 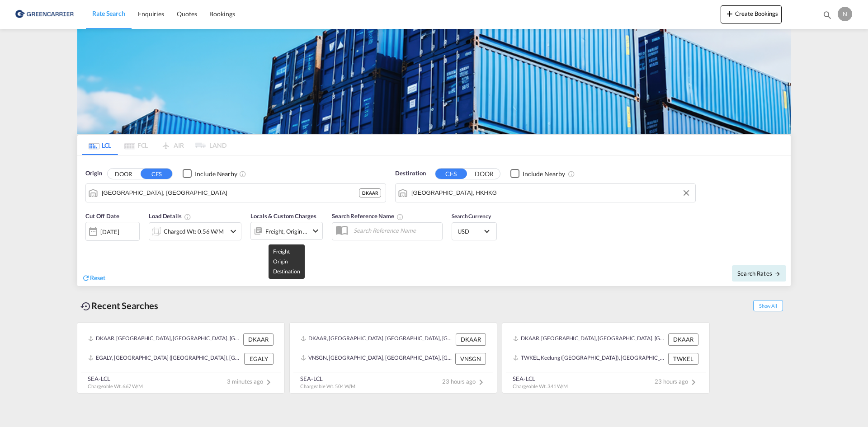 What do you see at coordinates (590, 359) in the screenshot?
I see `div: TWKEL, Keelung (Chilung), Taiwan, Province of China, Greater China & Far East Asia, Asia Pacific` at bounding box center [590, 359].